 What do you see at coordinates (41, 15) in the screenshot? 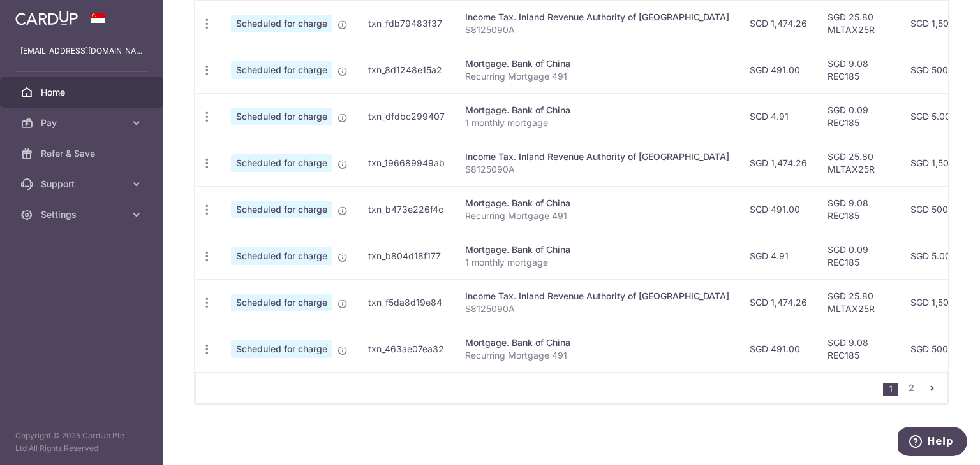
I see `span: Help` at bounding box center [41, 15].